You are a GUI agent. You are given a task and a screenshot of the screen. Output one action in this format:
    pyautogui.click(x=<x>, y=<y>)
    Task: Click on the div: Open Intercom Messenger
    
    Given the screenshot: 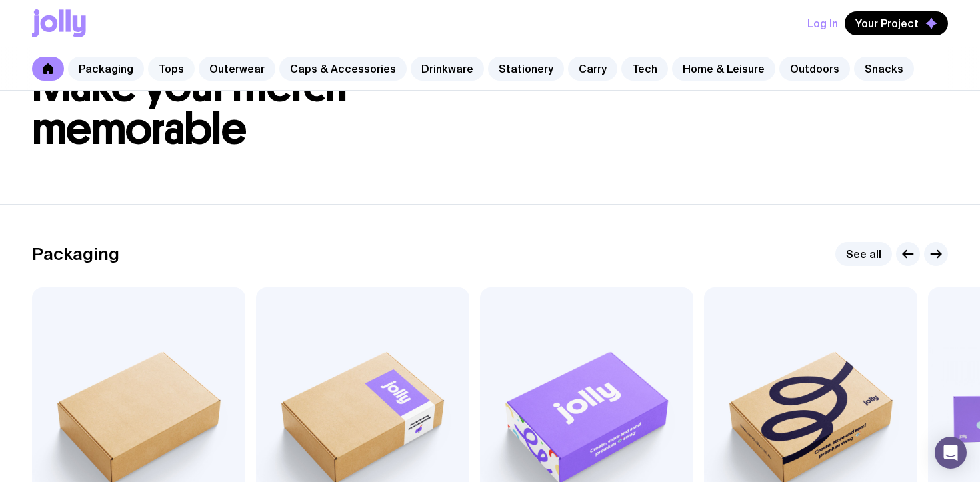 What is the action you would take?
    pyautogui.click(x=951, y=452)
    